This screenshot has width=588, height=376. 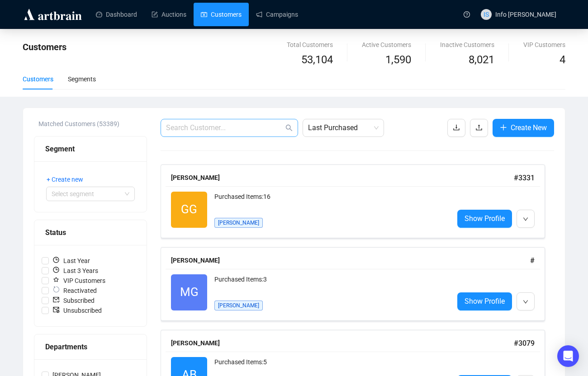 I want to click on div: Status, so click(x=90, y=232).